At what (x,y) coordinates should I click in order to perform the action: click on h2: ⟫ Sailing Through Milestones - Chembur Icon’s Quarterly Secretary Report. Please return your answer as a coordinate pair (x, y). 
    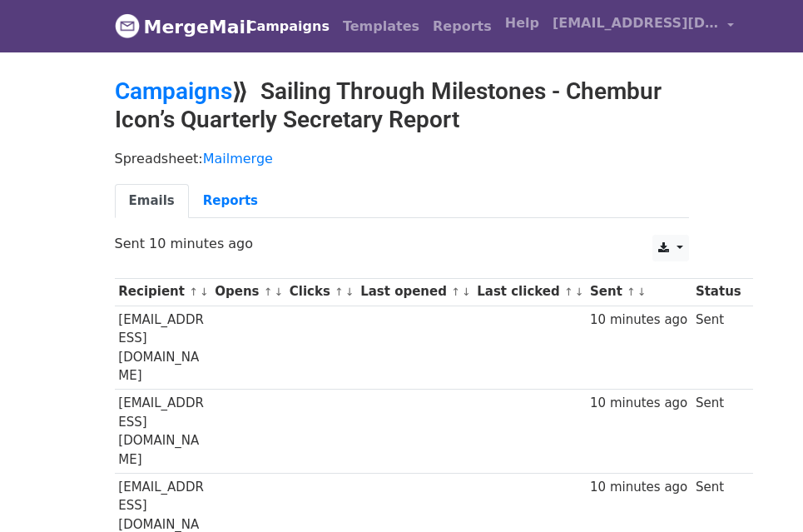
    Looking at the image, I should click on (402, 105).